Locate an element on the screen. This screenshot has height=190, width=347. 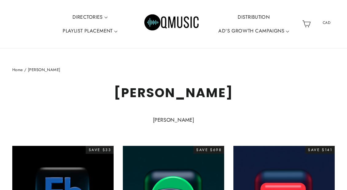
img: Q Music Promotions is located at coordinates (172, 24).